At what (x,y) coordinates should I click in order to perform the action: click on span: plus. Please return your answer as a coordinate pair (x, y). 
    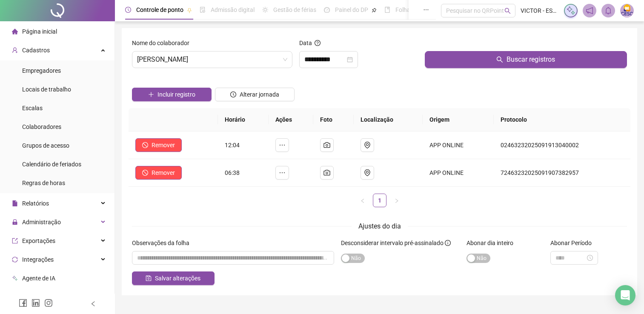
    Looking at the image, I should click on (151, 94).